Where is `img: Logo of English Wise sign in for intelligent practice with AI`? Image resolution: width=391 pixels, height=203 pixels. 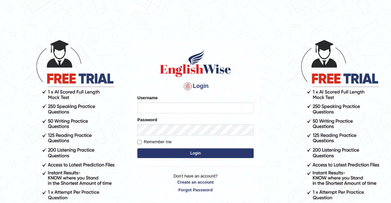 img: Logo of English Wise sign in for intelligent practice with AI is located at coordinates (196, 63).